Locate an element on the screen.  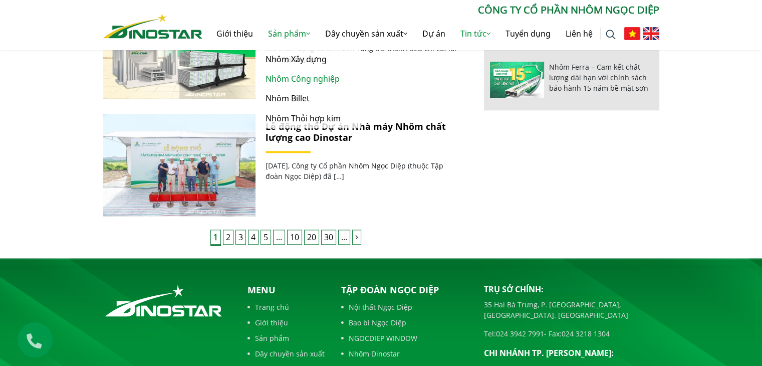
img: English is located at coordinates (651, 34).